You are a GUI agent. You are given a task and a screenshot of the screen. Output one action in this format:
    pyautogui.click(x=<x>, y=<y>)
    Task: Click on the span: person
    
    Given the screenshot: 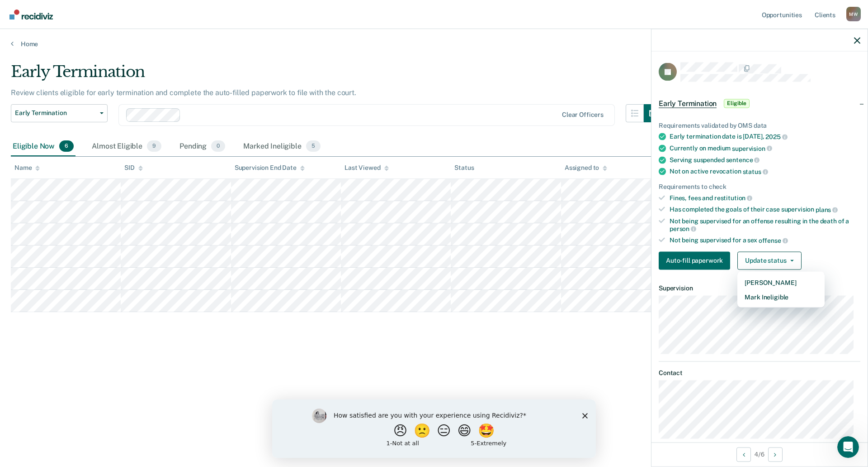 What is the action you would take?
    pyautogui.click(x=683, y=229)
    